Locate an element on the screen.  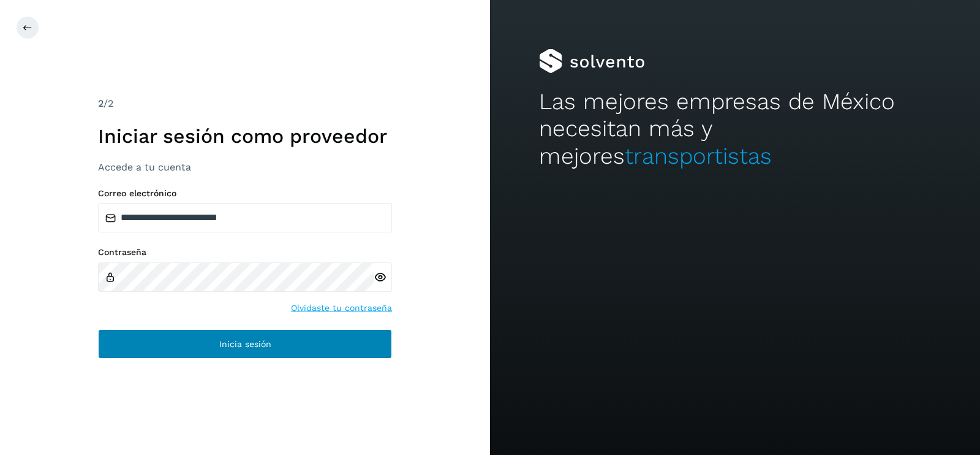
label: Correo electrónico is located at coordinates (245, 193).